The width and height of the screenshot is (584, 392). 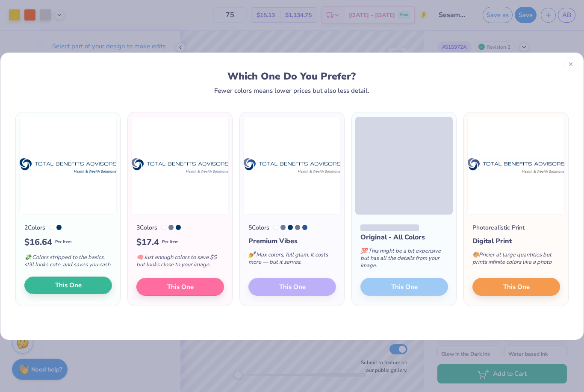 I want to click on img: 3 color option, so click(x=180, y=165).